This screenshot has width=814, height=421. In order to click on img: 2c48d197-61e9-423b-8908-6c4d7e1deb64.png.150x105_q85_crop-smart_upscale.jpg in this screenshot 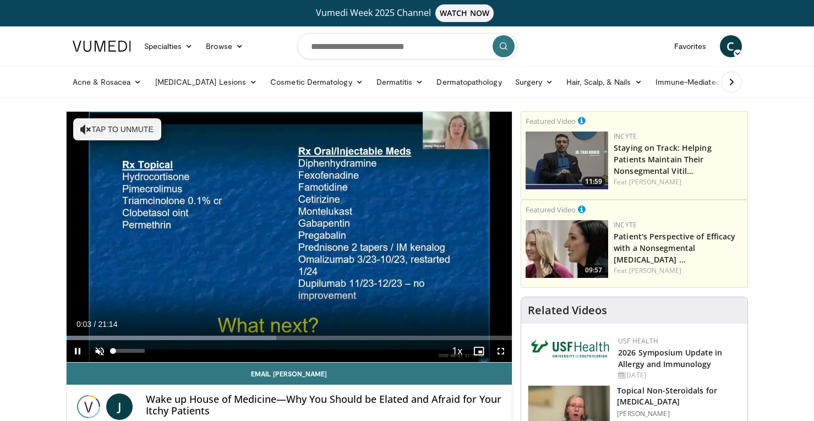, I will do `click(567, 249)`.